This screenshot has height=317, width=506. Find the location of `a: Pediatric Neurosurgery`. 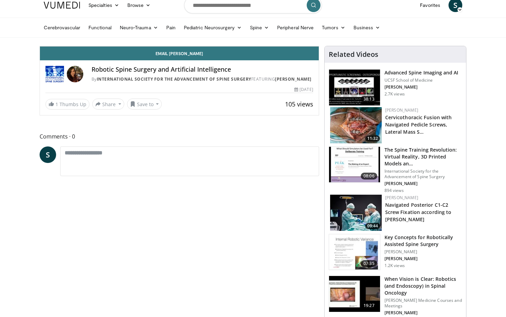

a: Pediatric Neurosurgery is located at coordinates (213, 28).